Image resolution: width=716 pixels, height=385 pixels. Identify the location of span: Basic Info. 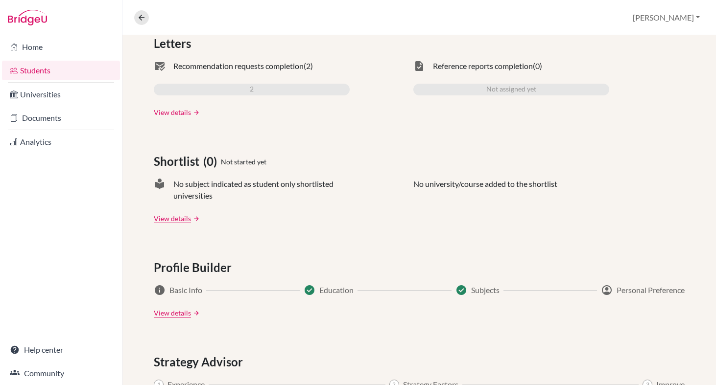
(186, 290).